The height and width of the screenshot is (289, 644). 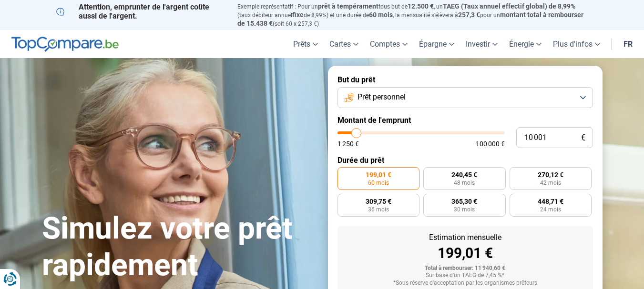 What do you see at coordinates (464, 183) in the screenshot?
I see `span: 48 mois` at bounding box center [464, 183].